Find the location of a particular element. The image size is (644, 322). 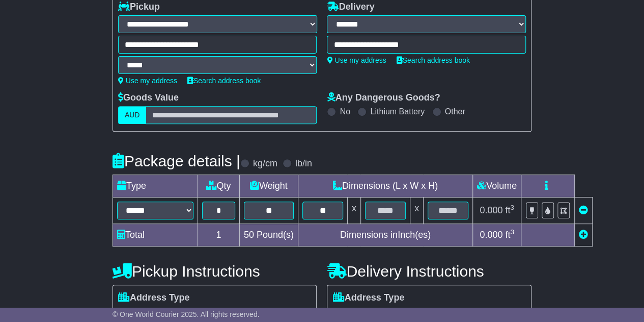

h4: Package details | is located at coordinates (177, 161).